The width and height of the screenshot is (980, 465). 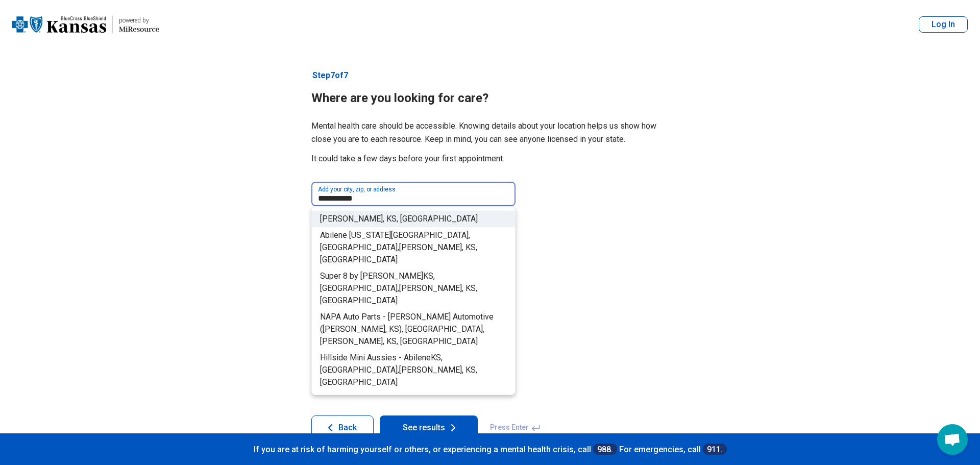 I want to click on p: If you are at risk of harming yourself or others, or experiencing a mental health crisis, call Fo..., so click(x=490, y=449).